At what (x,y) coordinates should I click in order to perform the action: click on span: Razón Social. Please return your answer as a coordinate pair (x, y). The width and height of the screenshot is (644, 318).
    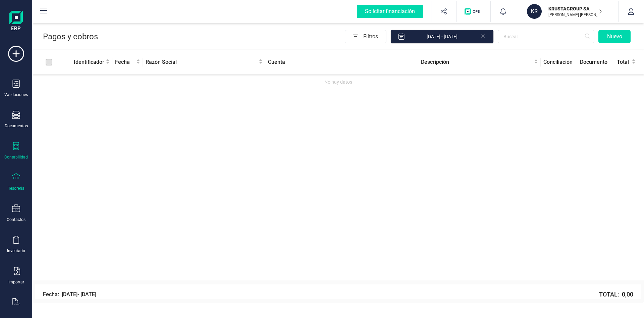
    Looking at the image, I should click on (201, 62).